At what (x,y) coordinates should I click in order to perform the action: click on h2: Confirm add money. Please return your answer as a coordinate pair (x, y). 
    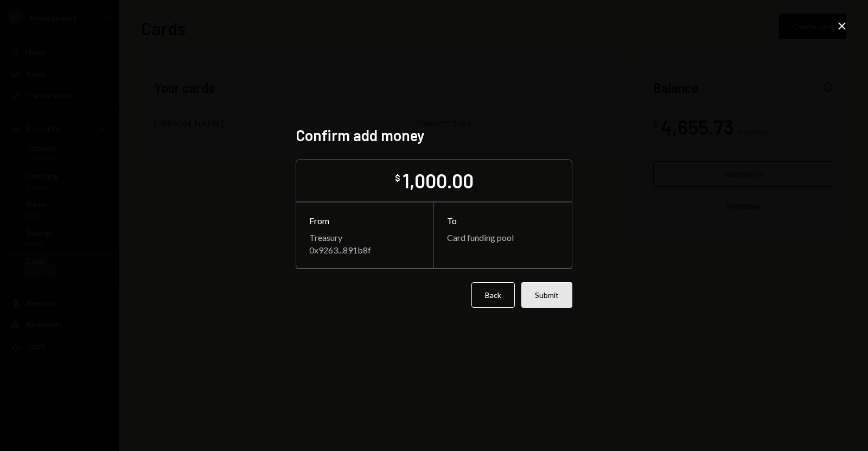
    Looking at the image, I should click on (434, 135).